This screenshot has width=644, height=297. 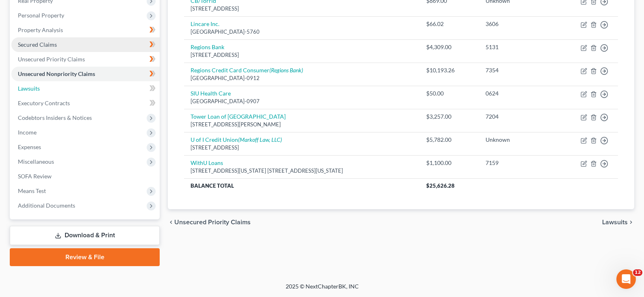 I want to click on a: Property Analysis, so click(x=85, y=30).